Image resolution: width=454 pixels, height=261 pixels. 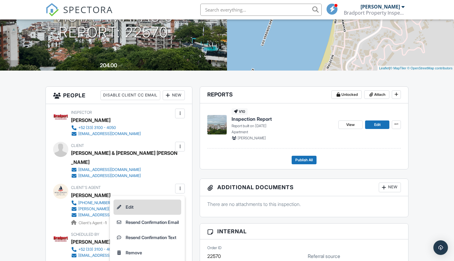 I want to click on span: Scheduled By, so click(x=85, y=234).